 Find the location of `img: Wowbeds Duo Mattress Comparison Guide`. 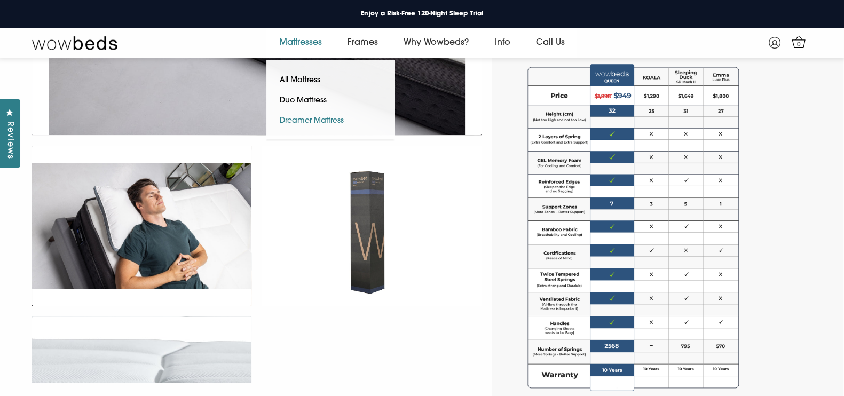

img: Wowbeds Duo Mattress Comparison Guide is located at coordinates (633, 227).